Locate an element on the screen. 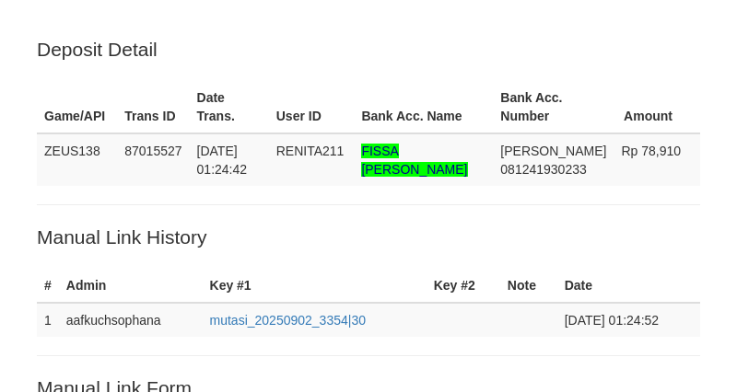 This screenshot has height=392, width=737. th: Admin is located at coordinates (131, 286).